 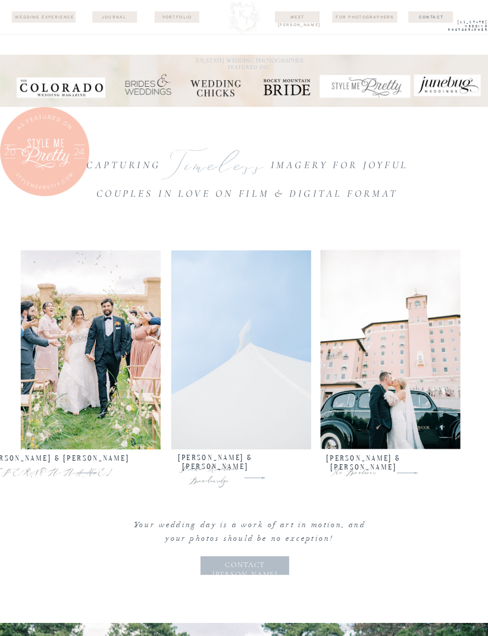 I want to click on p: Your wedding day is a work of art in motion, and your photos should be no exception!, so click(x=249, y=533).